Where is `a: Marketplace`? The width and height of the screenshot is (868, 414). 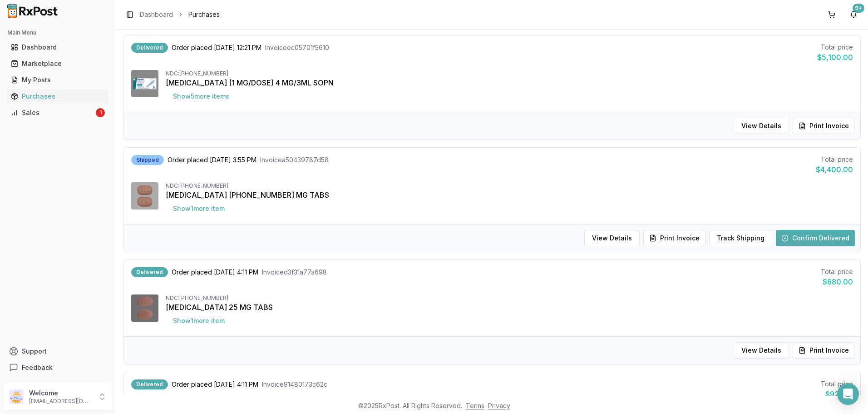 a: Marketplace is located at coordinates (57, 63).